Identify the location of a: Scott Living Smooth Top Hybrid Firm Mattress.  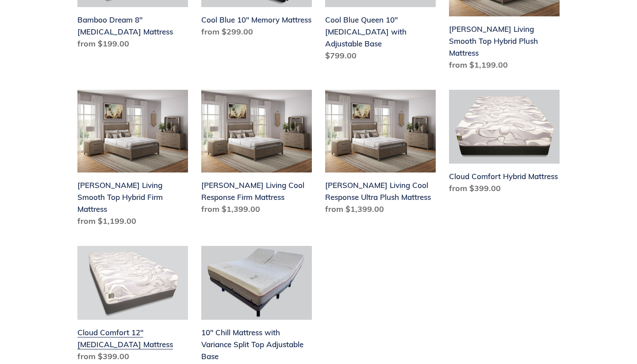
(133, 160).